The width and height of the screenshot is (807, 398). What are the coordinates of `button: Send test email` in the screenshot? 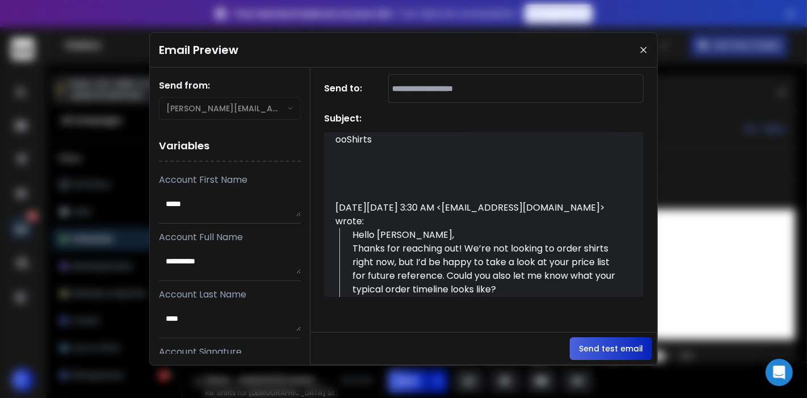 It's located at (611, 348).